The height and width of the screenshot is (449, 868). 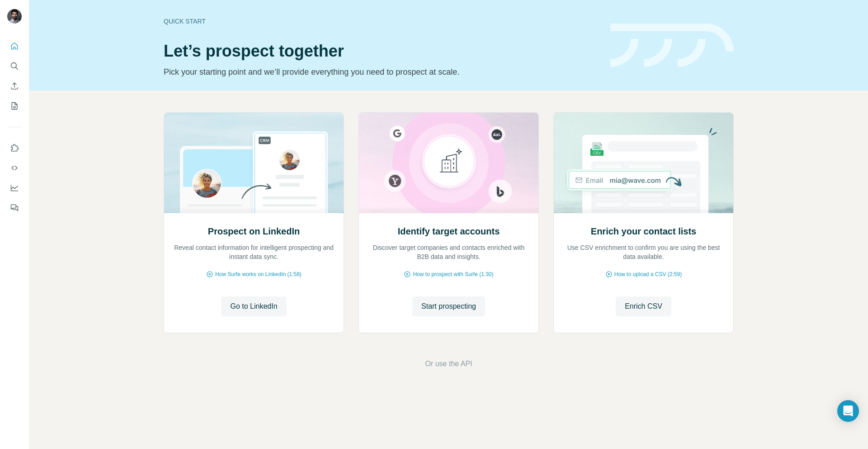 What do you see at coordinates (254, 231) in the screenshot?
I see `h2: Prospect on LinkedIn` at bounding box center [254, 231].